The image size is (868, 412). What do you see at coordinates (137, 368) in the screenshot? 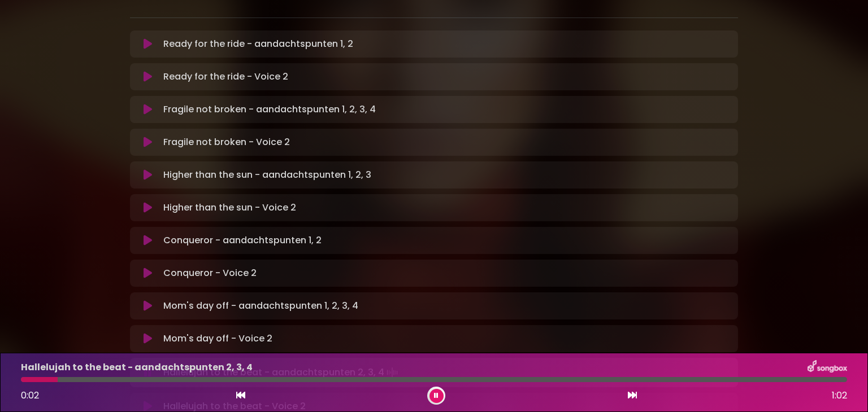
I see `p: Hallelujah to the beat - aandachtspunten 2, 3, 4` at bounding box center [137, 368].